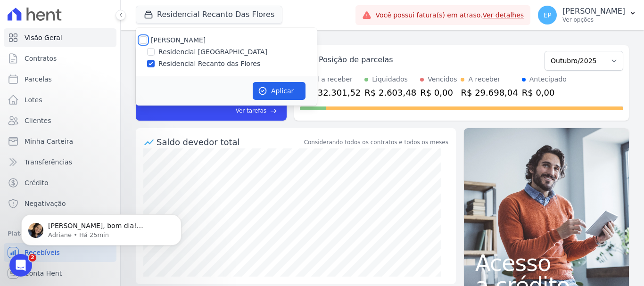  Describe the element at coordinates (332, 79) in the screenshot. I see `div: Total a receber` at that location.